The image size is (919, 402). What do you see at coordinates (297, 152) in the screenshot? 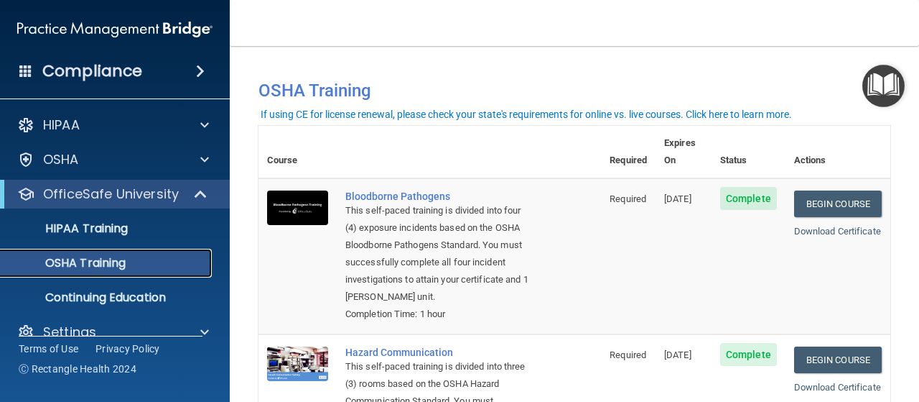
I see `th: Course` at bounding box center [297, 152].